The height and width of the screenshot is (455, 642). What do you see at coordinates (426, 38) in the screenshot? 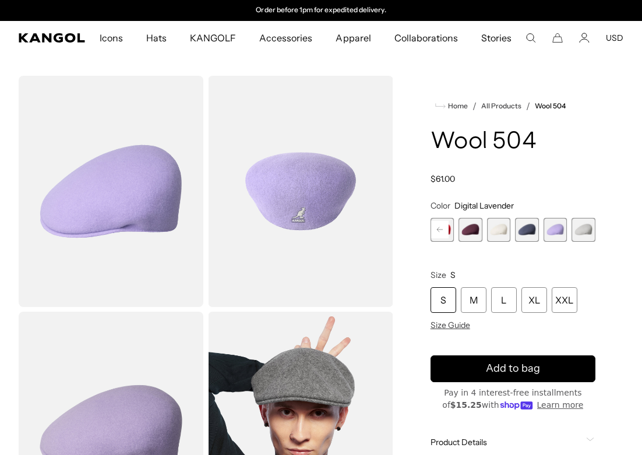
I see `span: Collaborations` at bounding box center [426, 38].